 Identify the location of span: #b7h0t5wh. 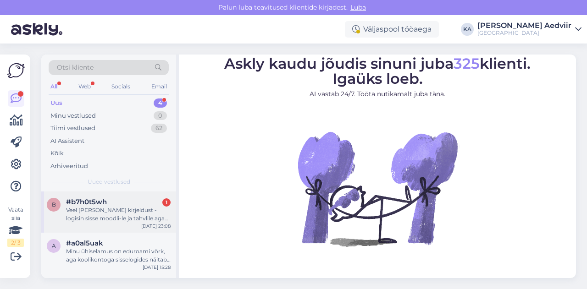
(86, 202).